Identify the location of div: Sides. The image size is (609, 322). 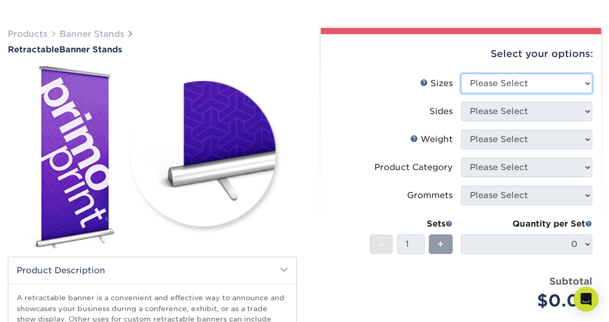
(441, 112).